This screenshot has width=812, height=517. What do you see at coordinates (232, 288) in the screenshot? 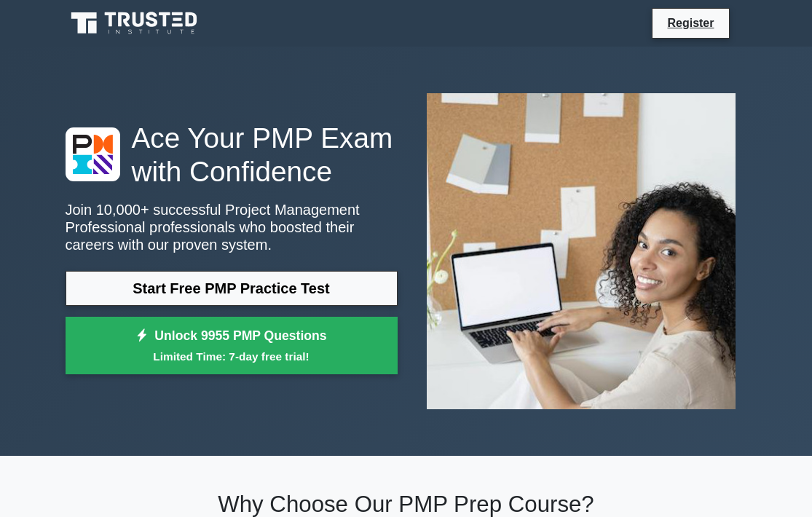
I see `a: Start Free PMP Practice Test` at bounding box center [232, 288].